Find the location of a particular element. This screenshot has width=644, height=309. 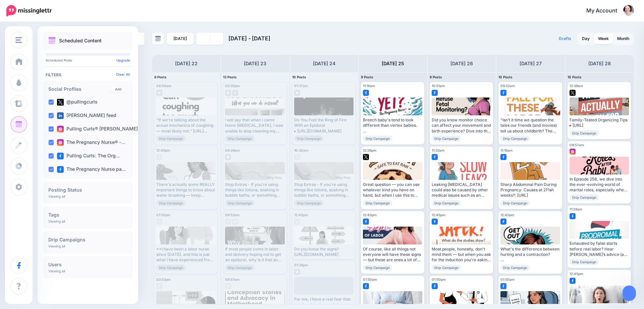

div: Loading is located at coordinates (324, 296).